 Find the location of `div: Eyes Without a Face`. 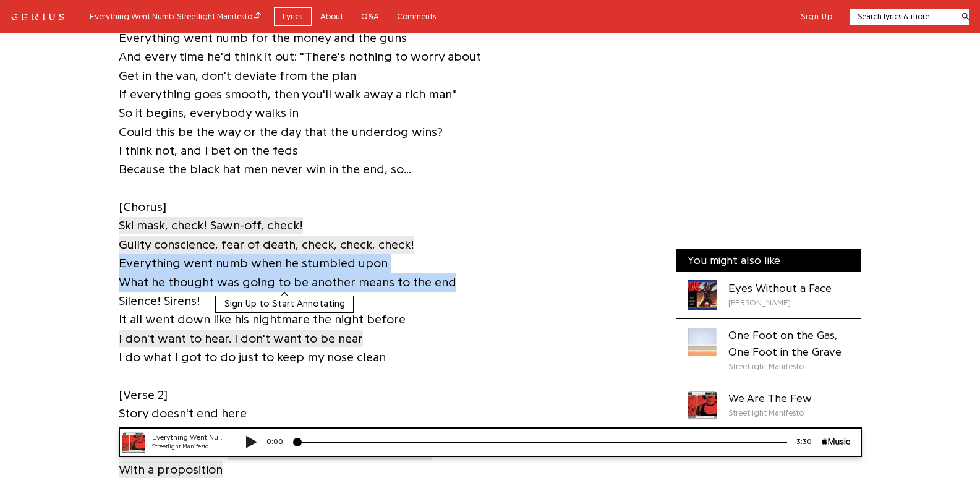

div: Eyes Without a Face is located at coordinates (780, 288).